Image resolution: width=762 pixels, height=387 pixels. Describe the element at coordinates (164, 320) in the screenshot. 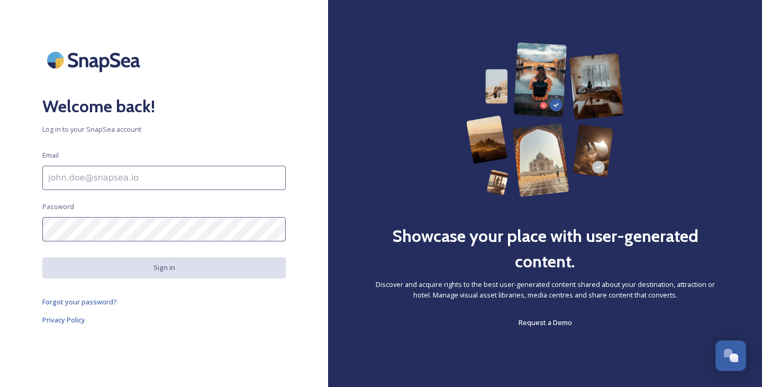

I see `a: Privacy Policy` at that location.